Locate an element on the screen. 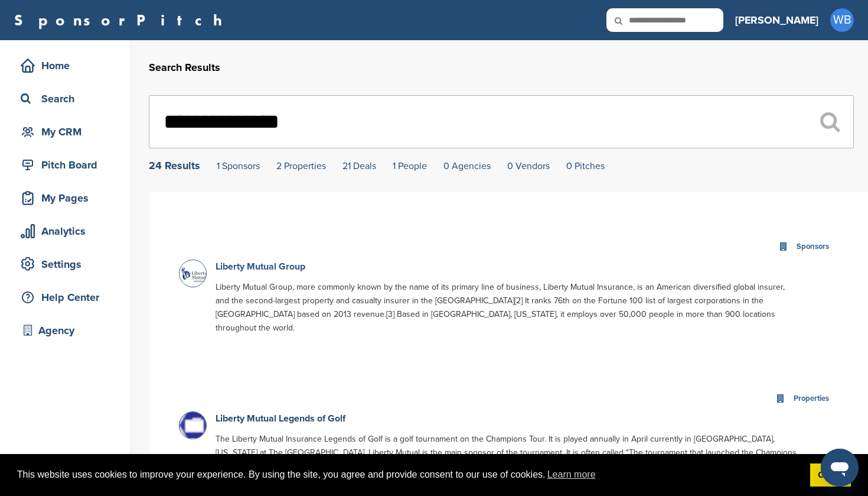 Image resolution: width=868 pixels, height=496 pixels. a: 0 Pitches is located at coordinates (585, 166).